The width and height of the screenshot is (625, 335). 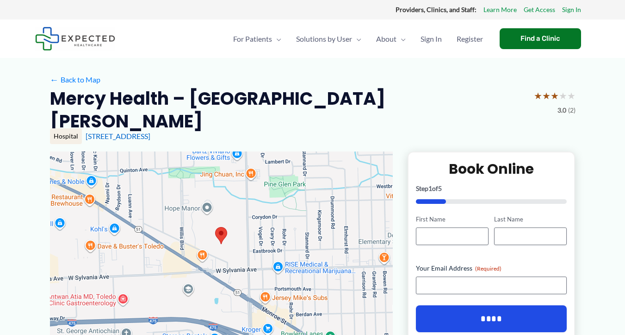 What do you see at coordinates (541, 38) in the screenshot?
I see `div: Find a Clinic` at bounding box center [541, 38].